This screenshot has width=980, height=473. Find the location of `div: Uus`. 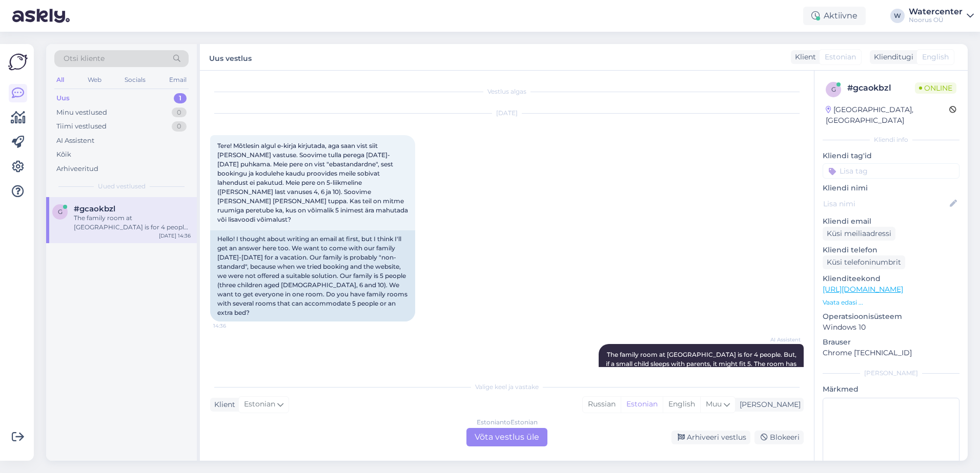

div: Uus is located at coordinates (63, 99).